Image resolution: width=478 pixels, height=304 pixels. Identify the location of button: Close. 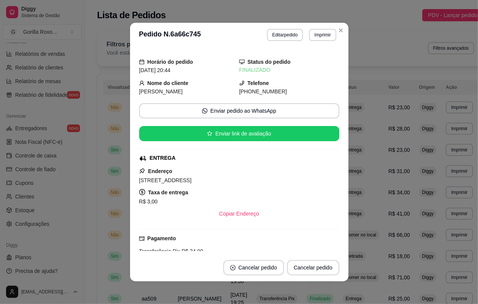
(341, 30).